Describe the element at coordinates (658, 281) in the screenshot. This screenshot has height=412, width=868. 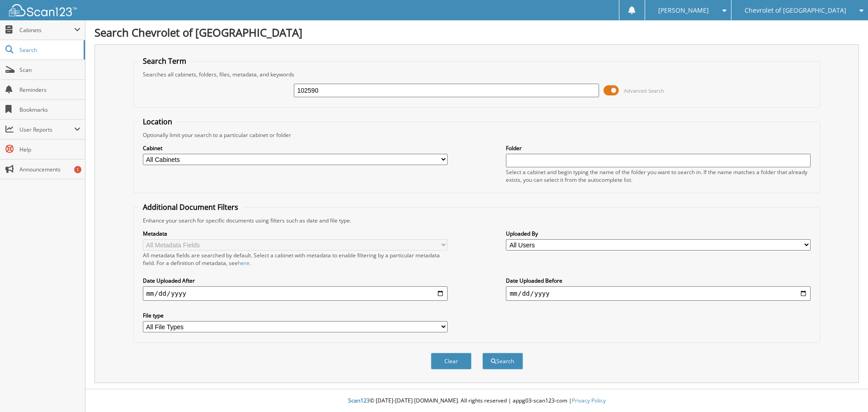
I see `label: Date Uploaded Before` at that location.